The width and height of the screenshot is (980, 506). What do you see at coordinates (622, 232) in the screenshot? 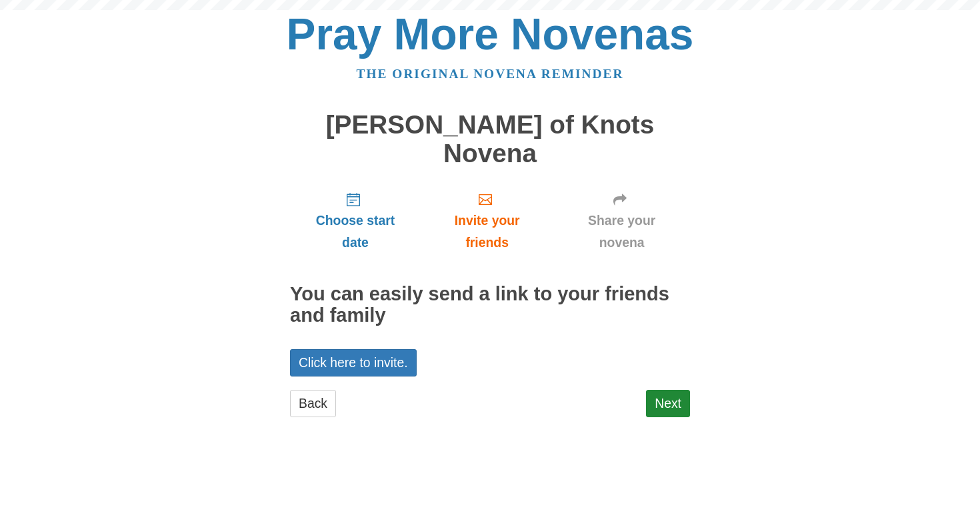
I see `span: Share your novena` at bounding box center [622, 232].